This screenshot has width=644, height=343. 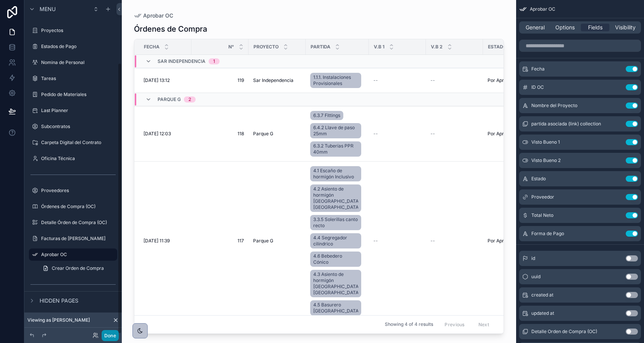 What do you see at coordinates (73, 47) in the screenshot?
I see `a: Estados de Pago` at bounding box center [73, 47].